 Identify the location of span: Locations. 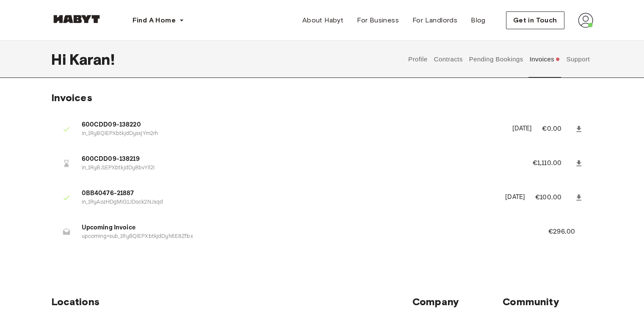
(231, 302).